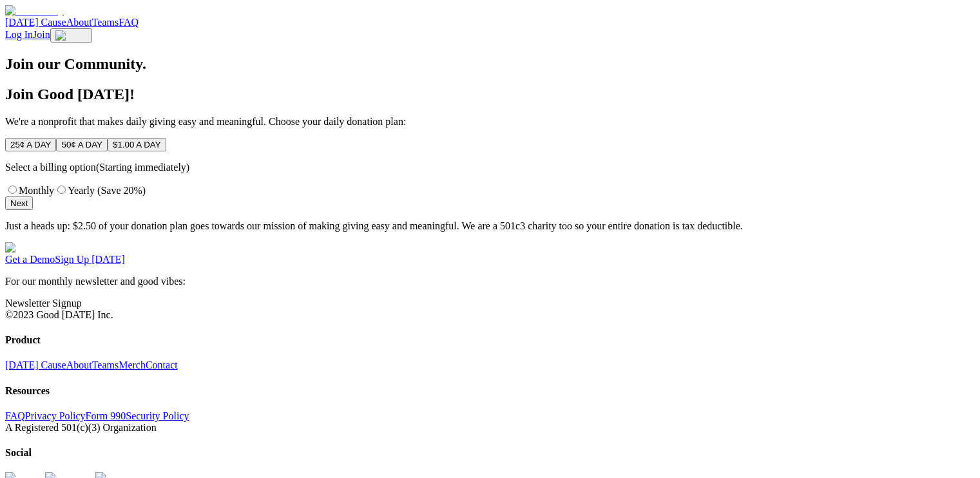 The image size is (980, 478). What do you see at coordinates (490, 340) in the screenshot?
I see `h4: Product` at bounding box center [490, 340].